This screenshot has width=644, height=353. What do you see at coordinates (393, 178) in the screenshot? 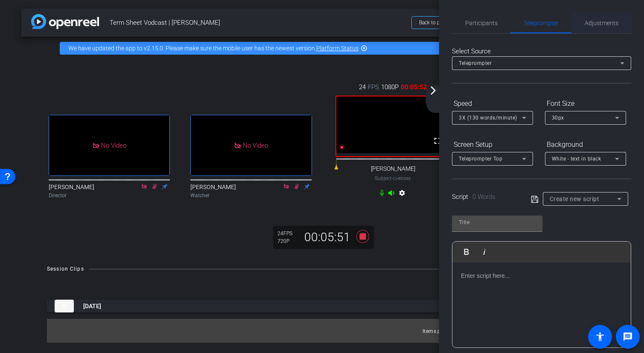
I see `span: Subject` at bounding box center [393, 178].